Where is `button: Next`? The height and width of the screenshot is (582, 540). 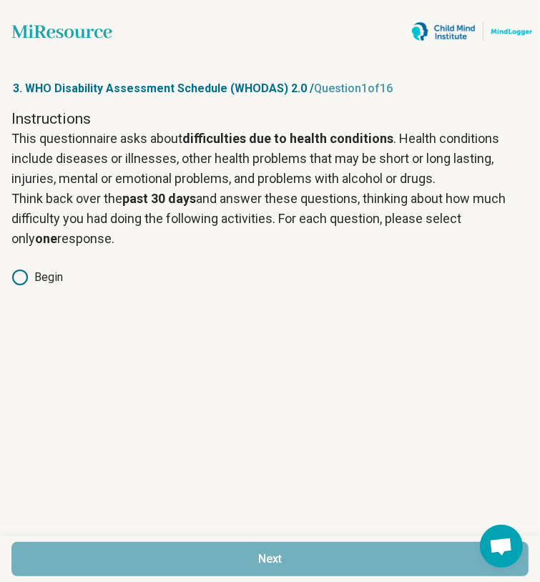
button: Next is located at coordinates (269, 559).